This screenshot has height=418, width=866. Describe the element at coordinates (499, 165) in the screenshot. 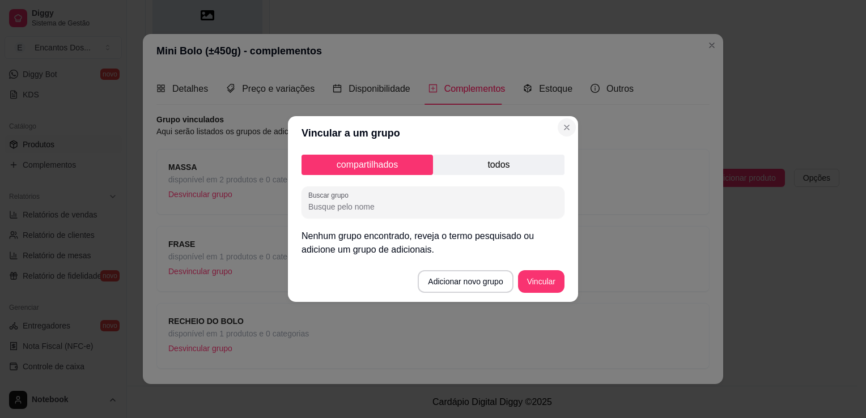

I see `p: todos` at that location.